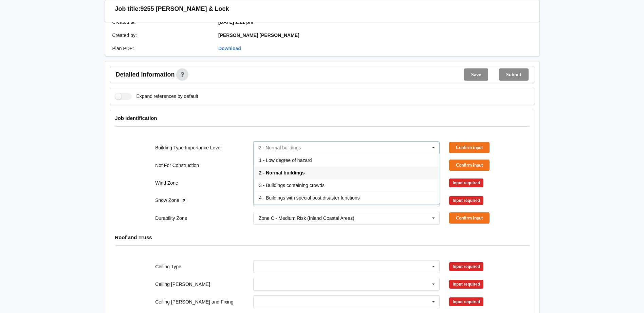 This screenshot has height=313, width=644. Describe the element at coordinates (168, 267) in the screenshot. I see `label: Ceiling Type` at that location.